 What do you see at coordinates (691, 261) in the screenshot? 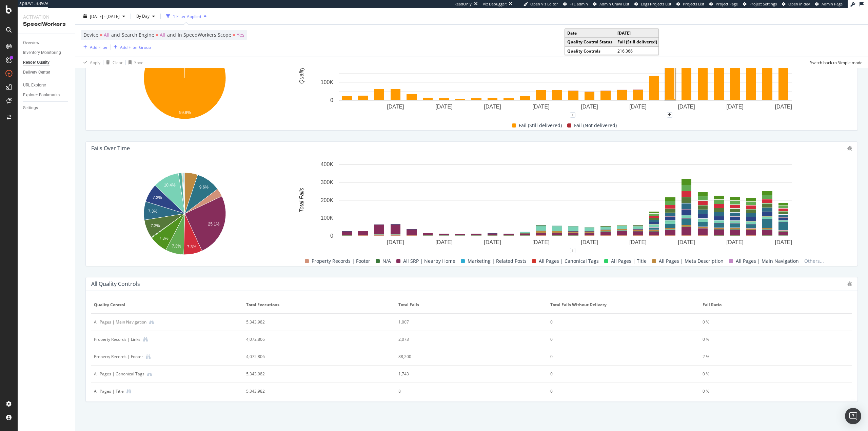
I see `span: All Pages | Meta Description` at bounding box center [691, 261].